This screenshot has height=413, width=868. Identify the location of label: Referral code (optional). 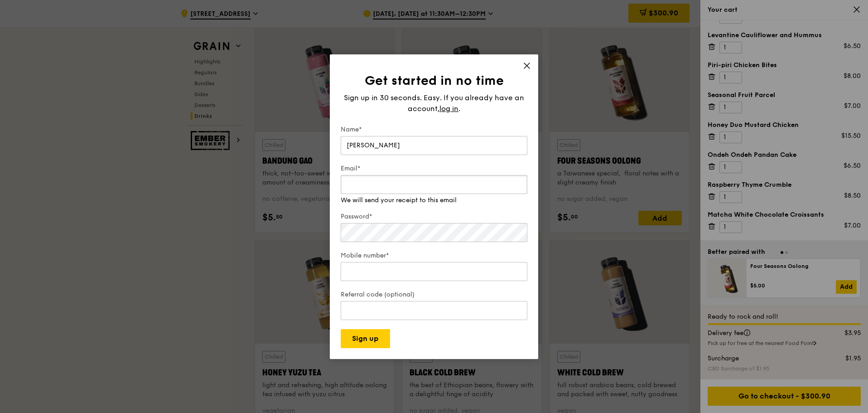
(434, 295).